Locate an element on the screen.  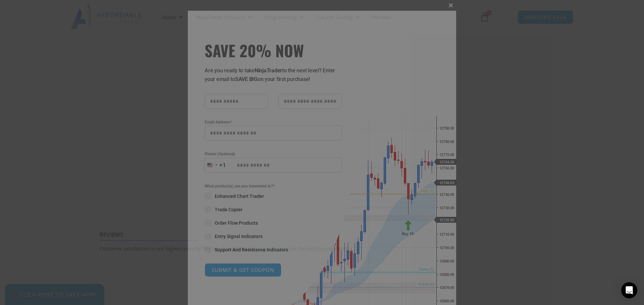
strong: SAVE BIG is located at coordinates (246, 79).